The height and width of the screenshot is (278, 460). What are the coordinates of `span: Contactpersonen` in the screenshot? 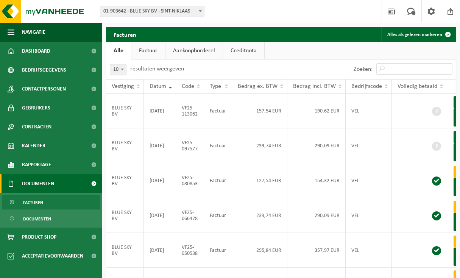 It's located at (44, 89).